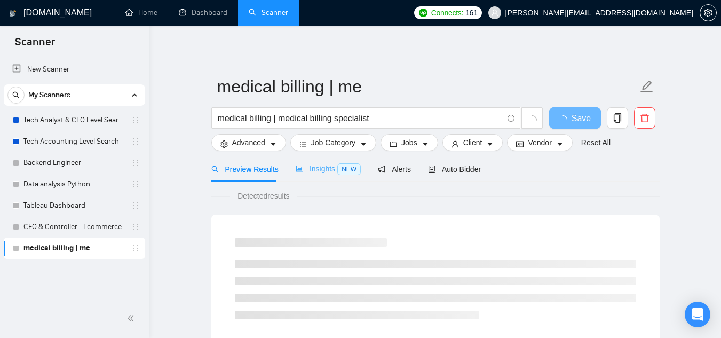 Image resolution: width=721 pixels, height=338 pixels. What do you see at coordinates (360, 118) in the screenshot?
I see `input: Search Freelance Jobs...` at bounding box center [360, 118].